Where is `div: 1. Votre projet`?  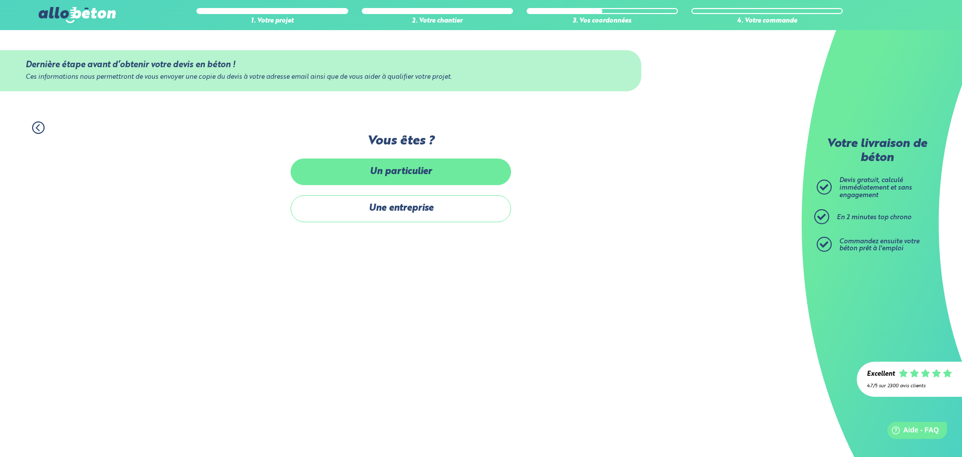 div: 1. Votre projet is located at coordinates (272, 21).